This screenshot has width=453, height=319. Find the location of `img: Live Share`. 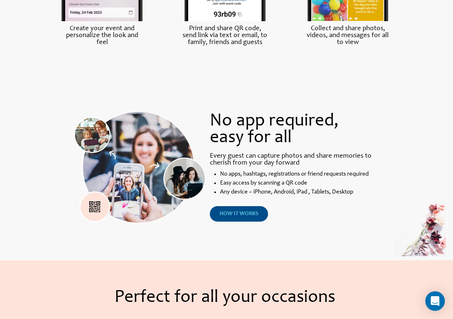

img: Live Share is located at coordinates (416, 220).